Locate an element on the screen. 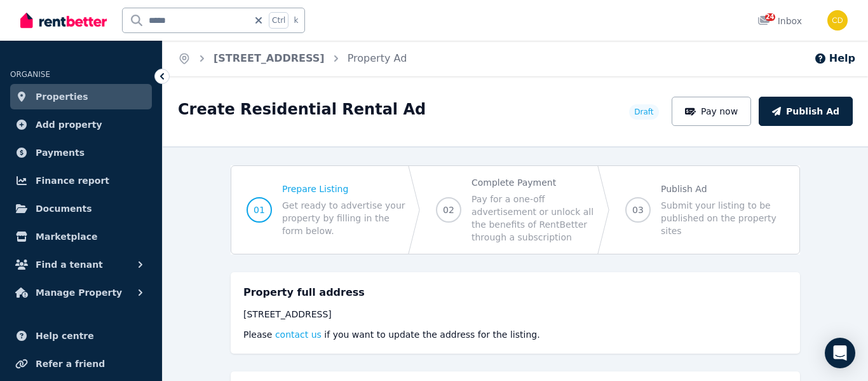 Image resolution: width=868 pixels, height=381 pixels. a: Finance report is located at coordinates (80, 180).